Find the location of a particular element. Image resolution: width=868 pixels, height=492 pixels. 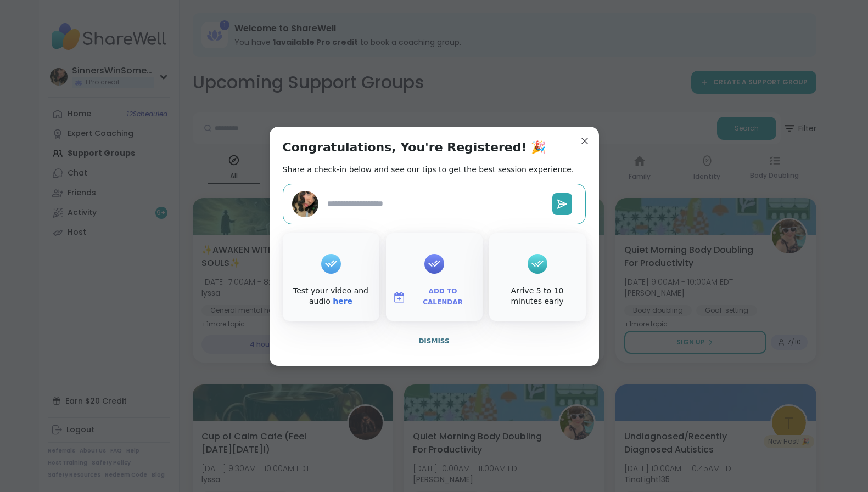

img: ShareWell Logomark is located at coordinates (399, 297).